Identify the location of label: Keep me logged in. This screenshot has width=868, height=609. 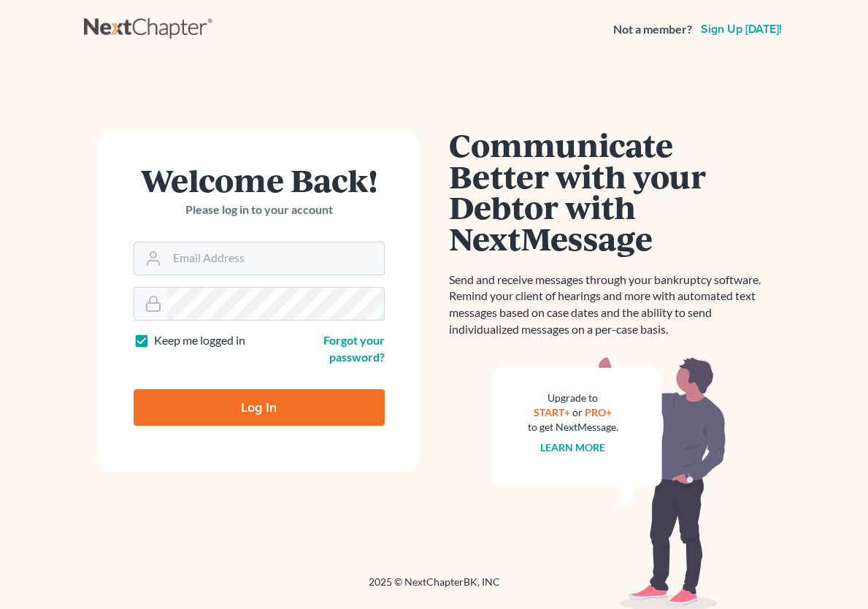
(200, 340).